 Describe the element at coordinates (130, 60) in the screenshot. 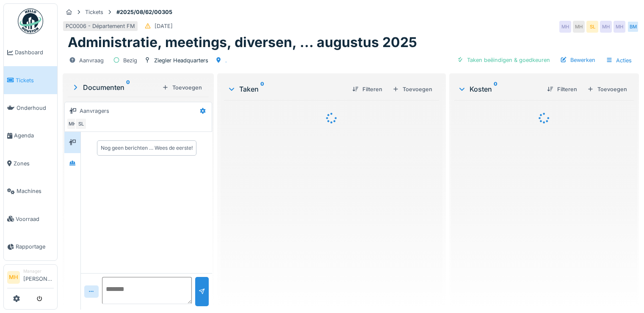

I see `div: Bezig` at that location.